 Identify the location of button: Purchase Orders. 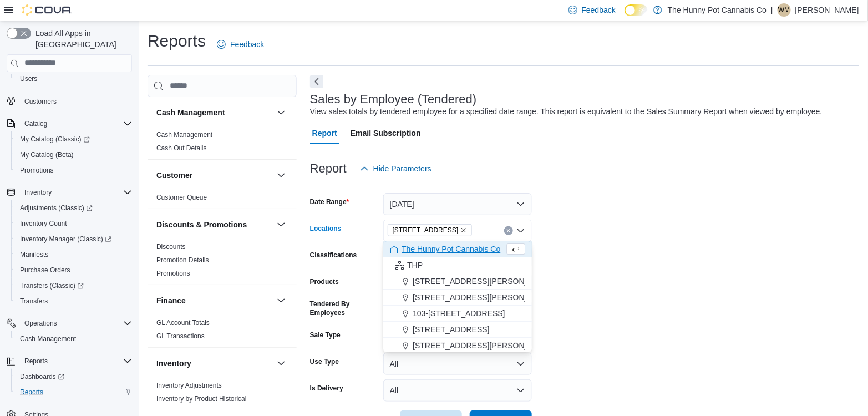
(74, 270).